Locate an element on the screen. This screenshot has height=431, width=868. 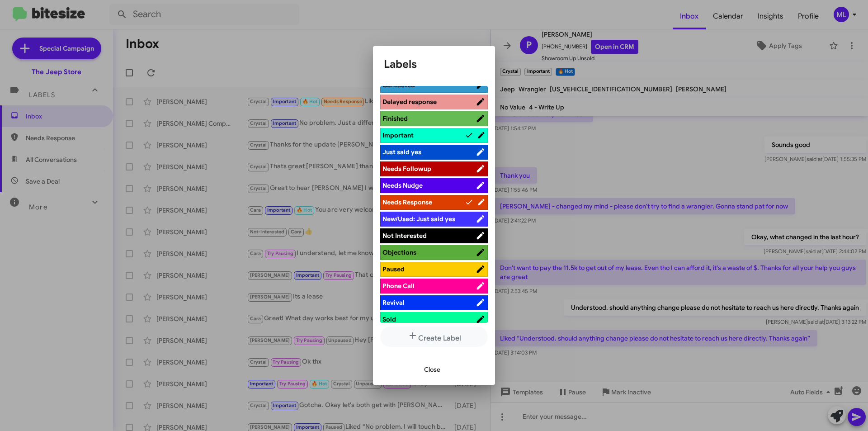
span: Just said yes is located at coordinates (402, 152).